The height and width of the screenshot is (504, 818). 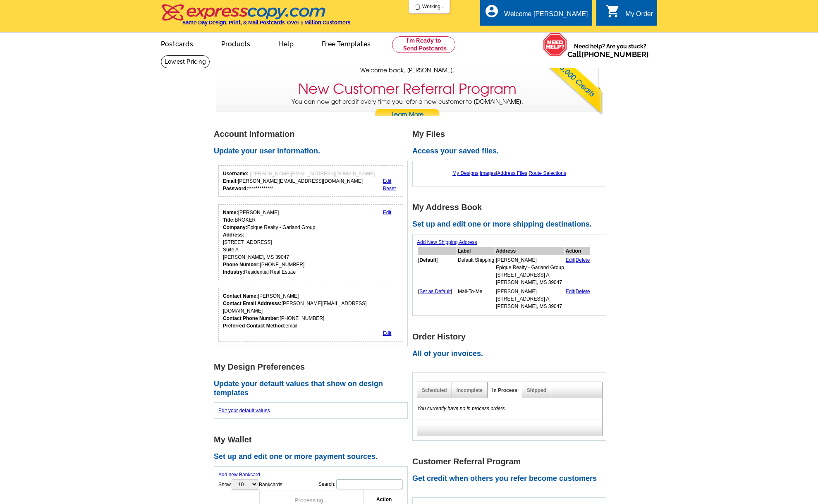 What do you see at coordinates (512, 152) in the screenshot?
I see `h2: Access your saved files.` at bounding box center [512, 152].